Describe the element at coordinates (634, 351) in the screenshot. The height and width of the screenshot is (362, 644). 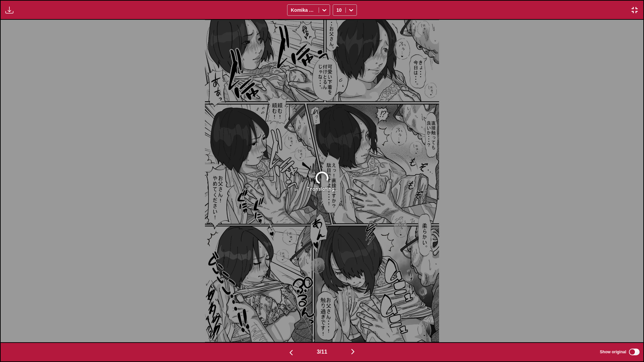
I see `input: Show original` at that location.